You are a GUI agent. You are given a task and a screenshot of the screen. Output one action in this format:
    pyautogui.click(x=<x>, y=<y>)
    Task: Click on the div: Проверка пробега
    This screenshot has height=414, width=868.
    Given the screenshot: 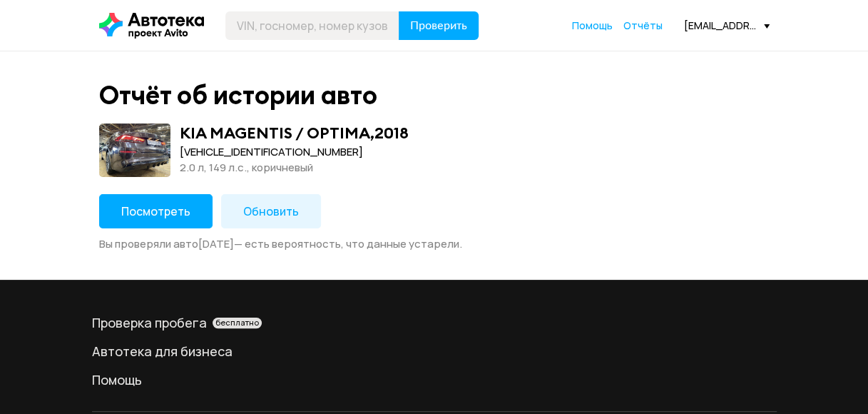 What is the action you would take?
    pyautogui.click(x=434, y=323)
    